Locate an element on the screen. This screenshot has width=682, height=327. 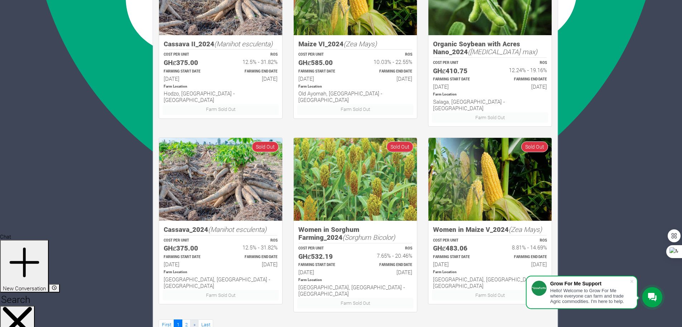
h6: 7.65% - 20.46% is located at coordinates (387, 255).